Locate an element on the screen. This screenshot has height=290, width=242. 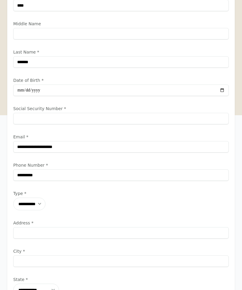
label: Type * is located at coordinates (121, 193).